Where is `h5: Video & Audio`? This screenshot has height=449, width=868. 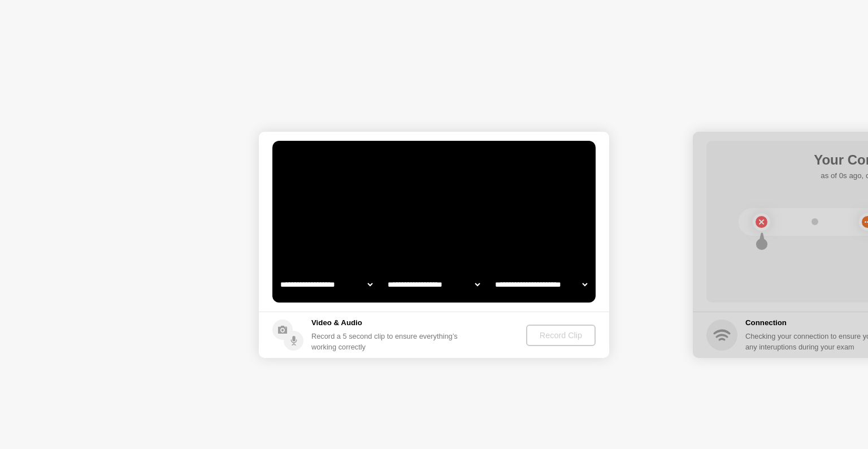
h5: Video & Audio is located at coordinates (387, 323).